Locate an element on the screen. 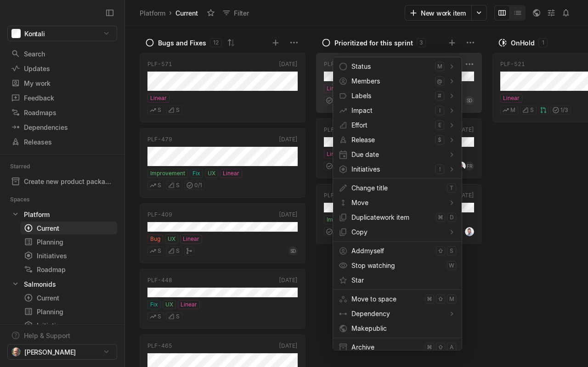 This screenshot has height=367, width=588. span: Initiatives is located at coordinates (391, 170).